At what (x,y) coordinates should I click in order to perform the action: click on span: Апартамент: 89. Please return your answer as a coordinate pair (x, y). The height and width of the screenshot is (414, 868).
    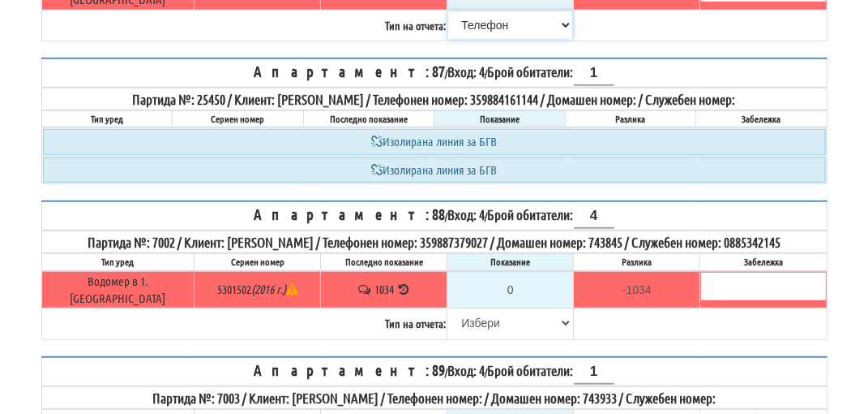
    Looking at the image, I should click on (351, 369).